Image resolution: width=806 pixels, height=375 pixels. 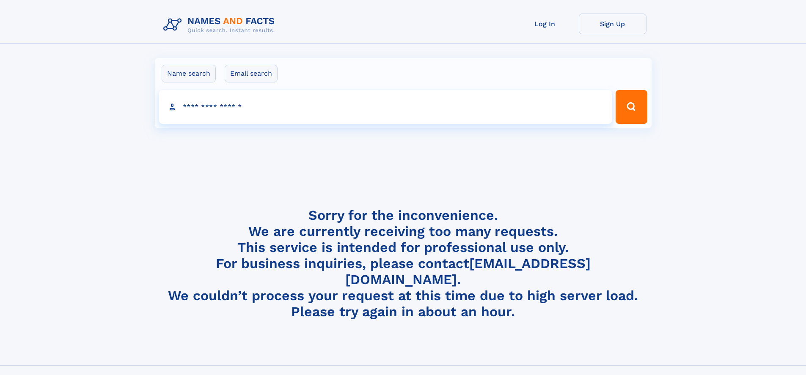 What do you see at coordinates (545, 24) in the screenshot?
I see `a: Log In` at bounding box center [545, 24].